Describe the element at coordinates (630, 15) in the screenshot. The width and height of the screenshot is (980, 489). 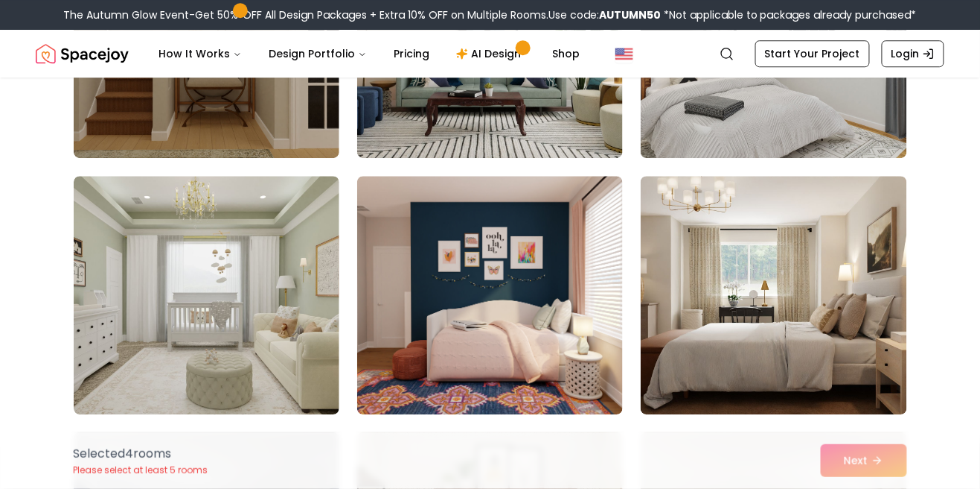
I see `b: AUTUMN50` at that location.